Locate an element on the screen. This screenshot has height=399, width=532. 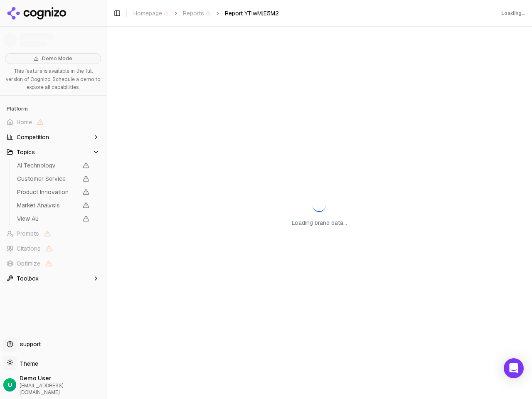
span: Market Analysis is located at coordinates (47, 205).